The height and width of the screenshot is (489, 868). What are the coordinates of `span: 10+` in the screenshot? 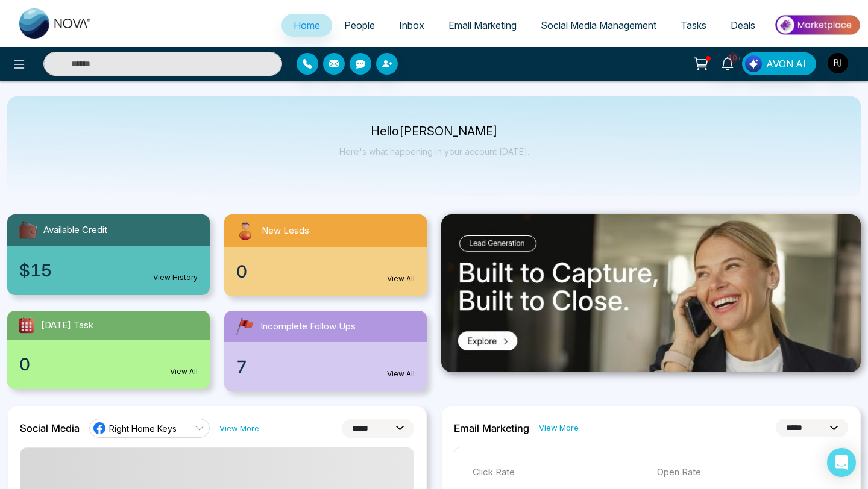 It's located at (734, 58).